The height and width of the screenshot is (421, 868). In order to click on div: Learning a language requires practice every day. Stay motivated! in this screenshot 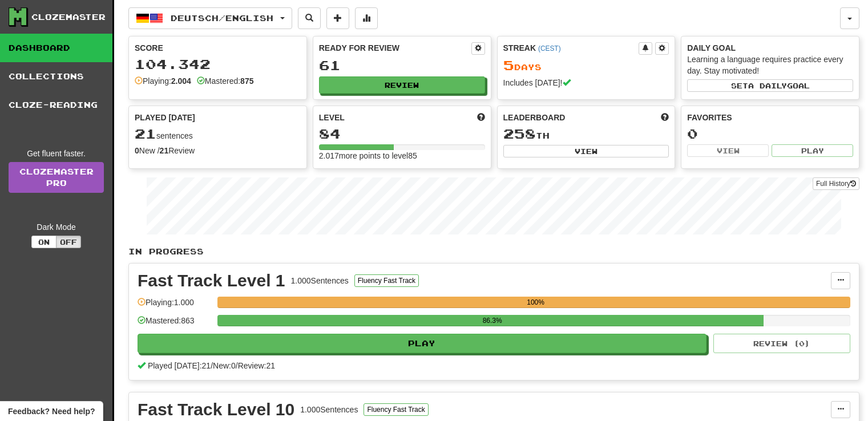, I will do `click(770, 65)`.